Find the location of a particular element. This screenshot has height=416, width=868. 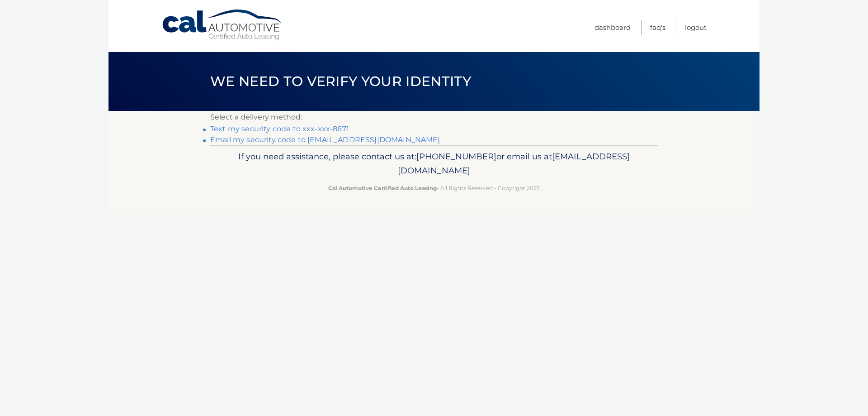

p: - All Rights Reserved - Copyright 2025 is located at coordinates (434, 188).